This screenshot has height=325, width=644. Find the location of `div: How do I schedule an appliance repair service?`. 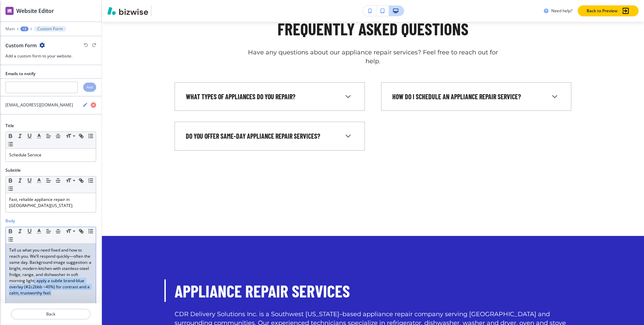

div: How do I schedule an appliance repair service? is located at coordinates (476, 97).